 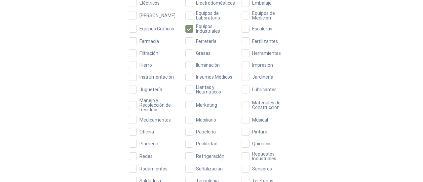 What do you see at coordinates (260, 132) in the screenshot?
I see `span: Pintura` at bounding box center [260, 132].